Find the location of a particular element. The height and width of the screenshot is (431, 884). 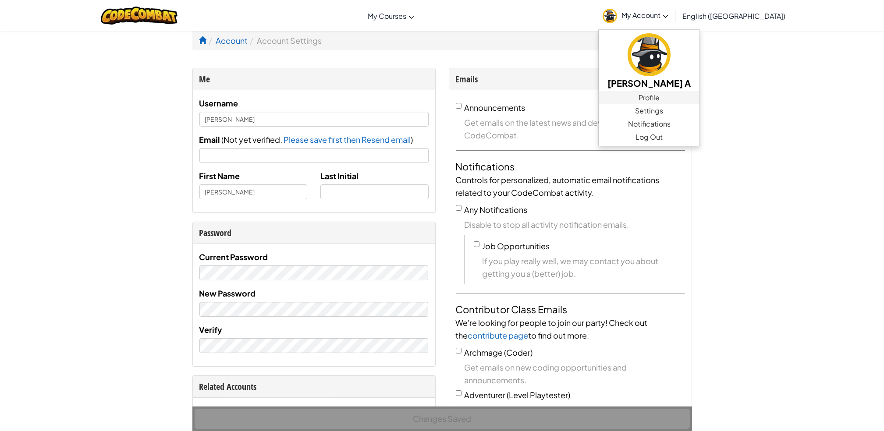

div: Me is located at coordinates (314, 79).